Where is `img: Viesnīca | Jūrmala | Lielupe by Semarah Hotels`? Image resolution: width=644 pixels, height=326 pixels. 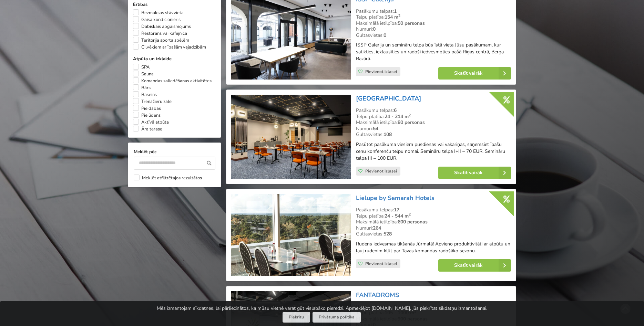 img: Viesnīca | Jūrmala | Lielupe by Semarah Hotels is located at coordinates (291, 235).